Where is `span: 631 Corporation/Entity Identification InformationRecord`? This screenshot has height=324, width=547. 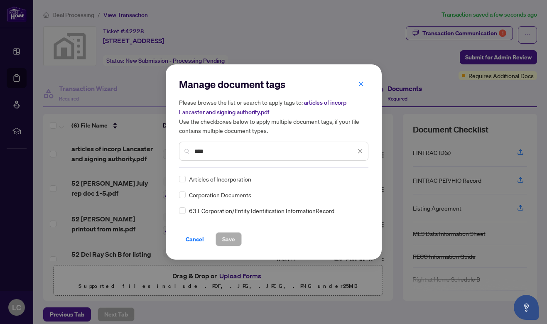 span: 631 Corporation/Entity Identification InformationRecord is located at coordinates (262, 211).